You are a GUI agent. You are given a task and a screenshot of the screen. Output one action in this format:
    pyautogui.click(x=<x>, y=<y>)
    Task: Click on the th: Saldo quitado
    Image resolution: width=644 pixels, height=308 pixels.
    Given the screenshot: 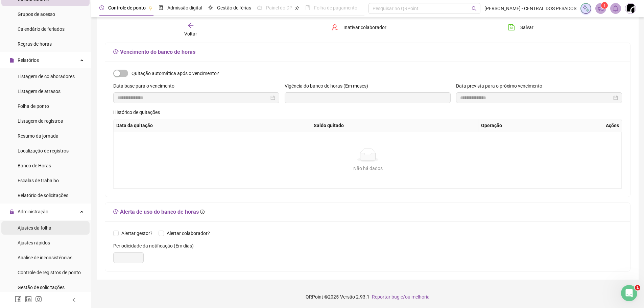 What is the action you would take?
    pyautogui.click(x=395, y=126)
    